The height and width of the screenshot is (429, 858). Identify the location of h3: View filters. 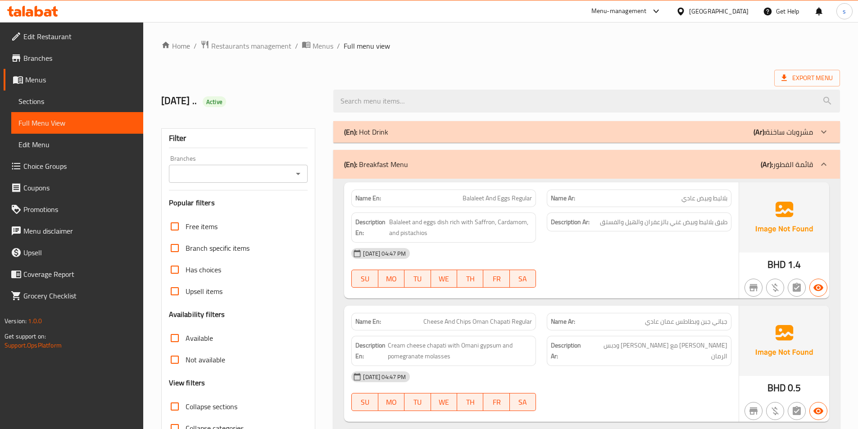
(187, 383).